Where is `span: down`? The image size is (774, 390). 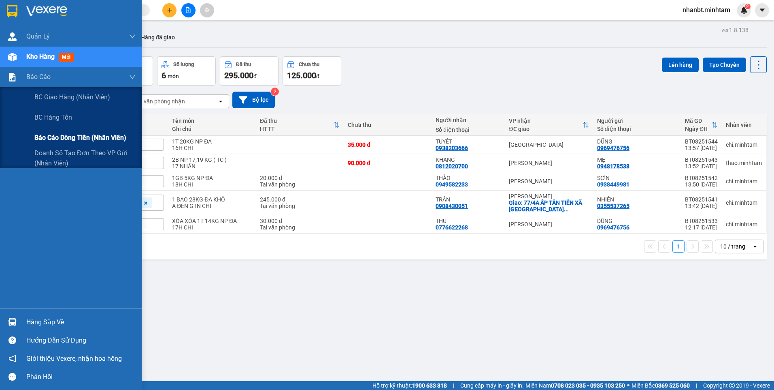
span: down is located at coordinates (132, 36).